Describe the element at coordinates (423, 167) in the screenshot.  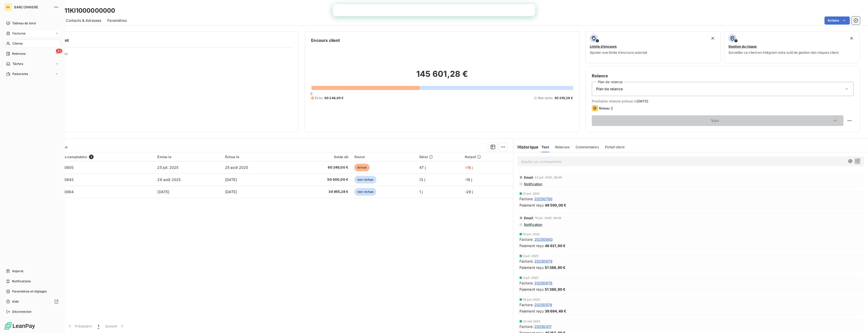
I see `span: 47 j` at that location.